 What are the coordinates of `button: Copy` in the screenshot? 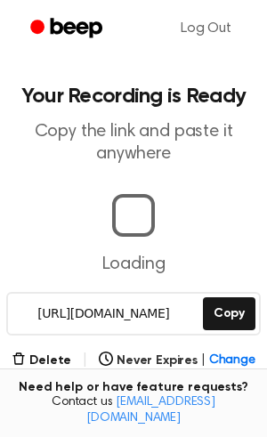 It's located at (229, 313).